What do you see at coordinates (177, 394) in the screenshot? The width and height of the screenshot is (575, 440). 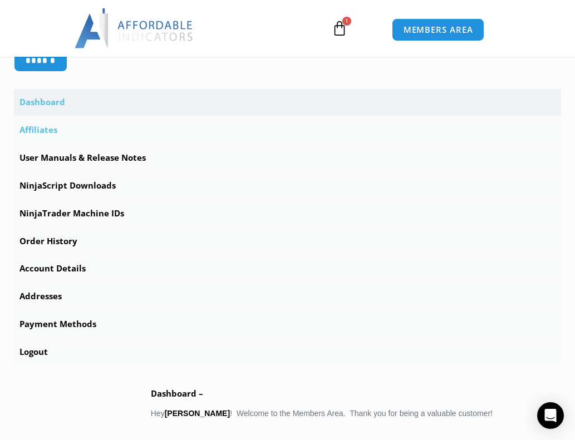 I see `b: Dashboard –` at bounding box center [177, 394].